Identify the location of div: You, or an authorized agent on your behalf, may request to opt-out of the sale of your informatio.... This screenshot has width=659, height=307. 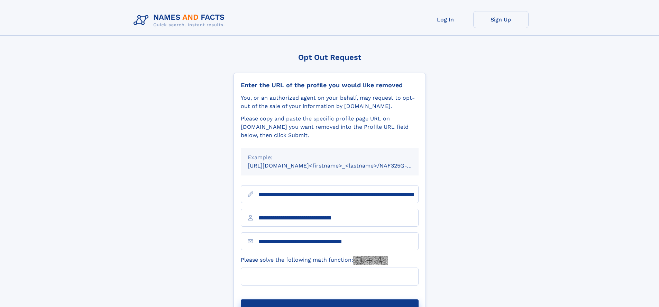
(329, 102).